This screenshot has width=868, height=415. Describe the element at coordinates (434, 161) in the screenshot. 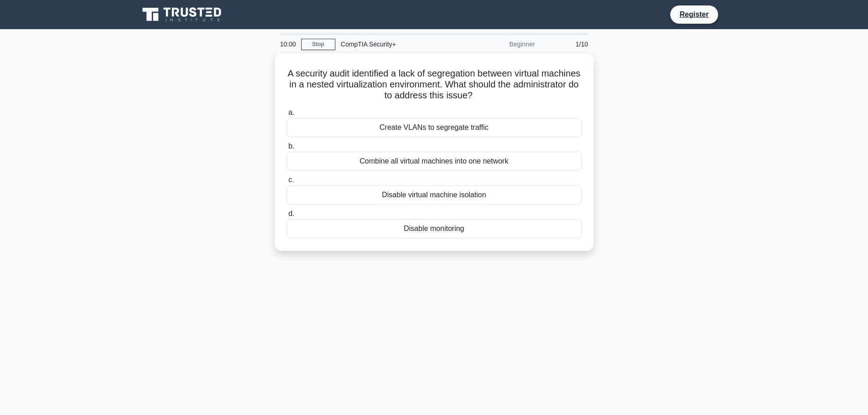

I see `div: Combine all virtual machines into one network` at that location.